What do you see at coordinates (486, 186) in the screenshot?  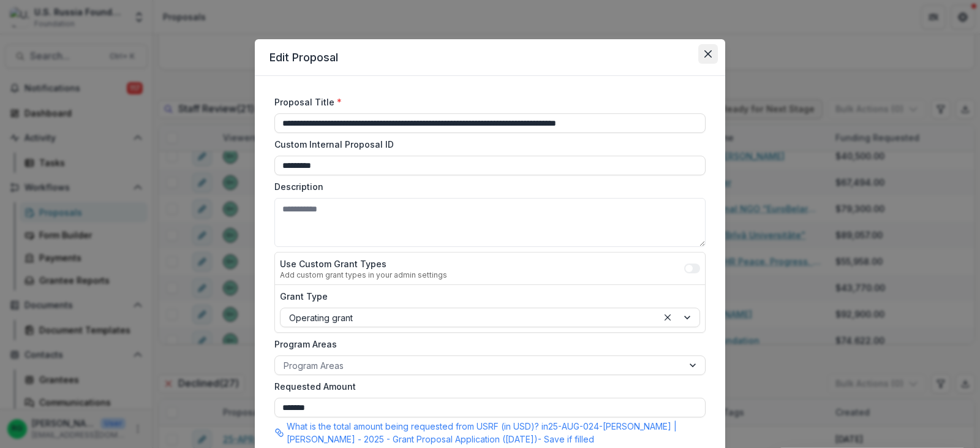 I see `label: Description` at bounding box center [486, 186].